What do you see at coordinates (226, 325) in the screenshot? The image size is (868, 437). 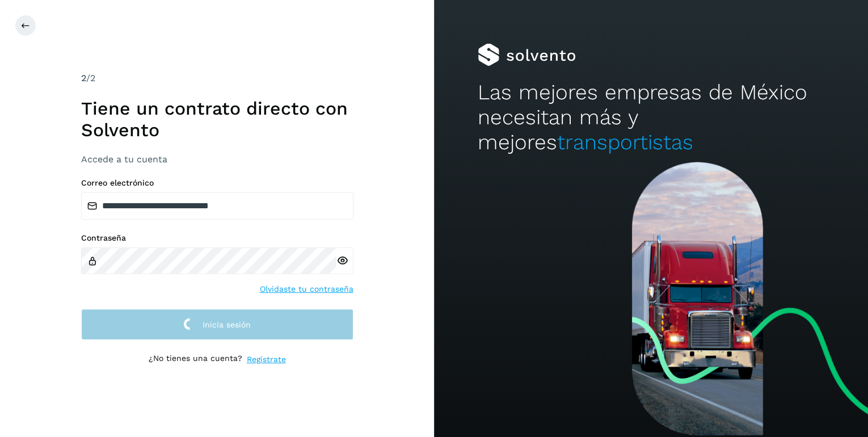 I see `span: Inicia sesión` at bounding box center [226, 325].